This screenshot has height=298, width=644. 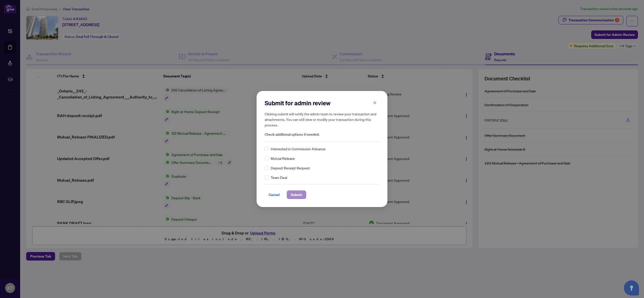 What do you see at coordinates (631, 288) in the screenshot?
I see `button: Open asap` at bounding box center [631, 288].